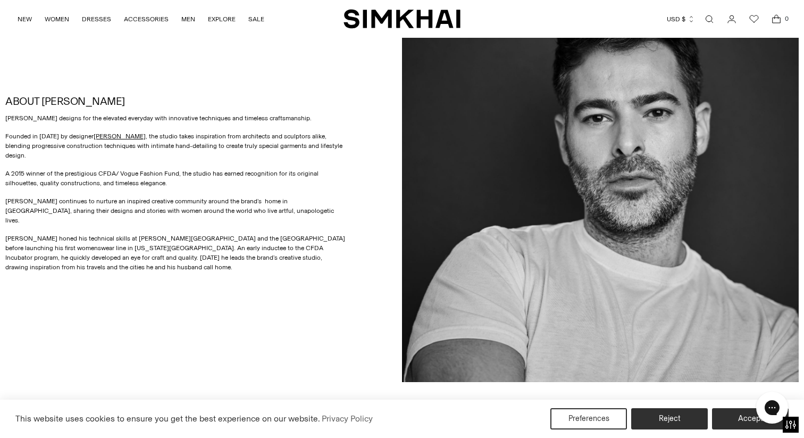 Image resolution: width=804 pixels, height=438 pixels. I want to click on a: DRESSES, so click(96, 19).